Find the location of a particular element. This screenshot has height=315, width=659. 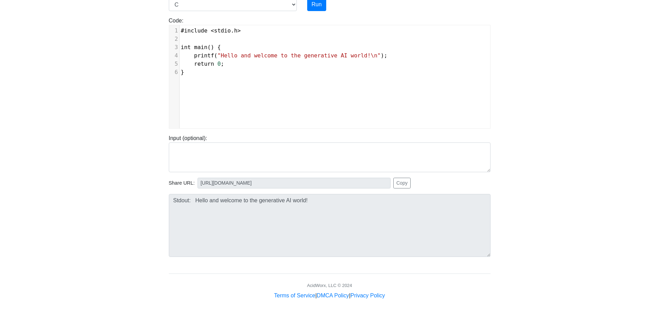

a: Privacy Policy is located at coordinates (368, 296).